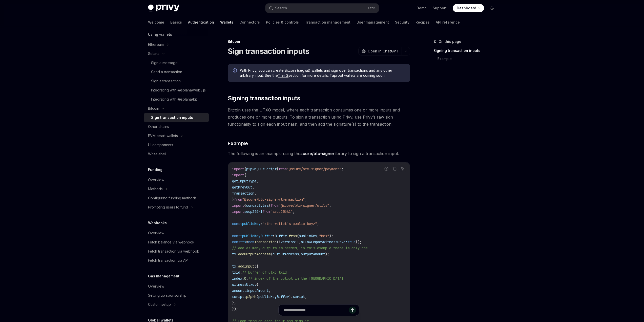 The width and height of the screenshot is (644, 322). Describe the element at coordinates (176, 136) in the screenshot. I see `button: EVM smart wallets` at that location.